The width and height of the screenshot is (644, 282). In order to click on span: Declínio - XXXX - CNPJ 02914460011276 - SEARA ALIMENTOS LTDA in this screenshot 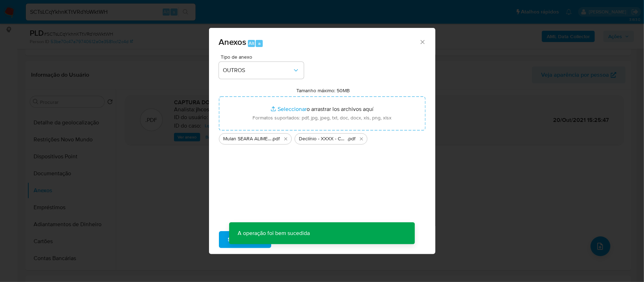, I will do `click(323, 139)`.